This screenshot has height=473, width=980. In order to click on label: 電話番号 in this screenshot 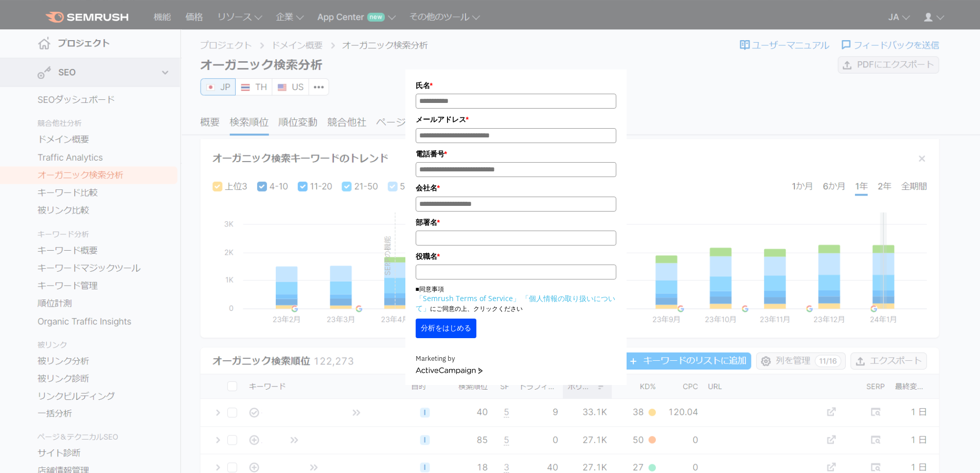, I will do `click(516, 153)`.